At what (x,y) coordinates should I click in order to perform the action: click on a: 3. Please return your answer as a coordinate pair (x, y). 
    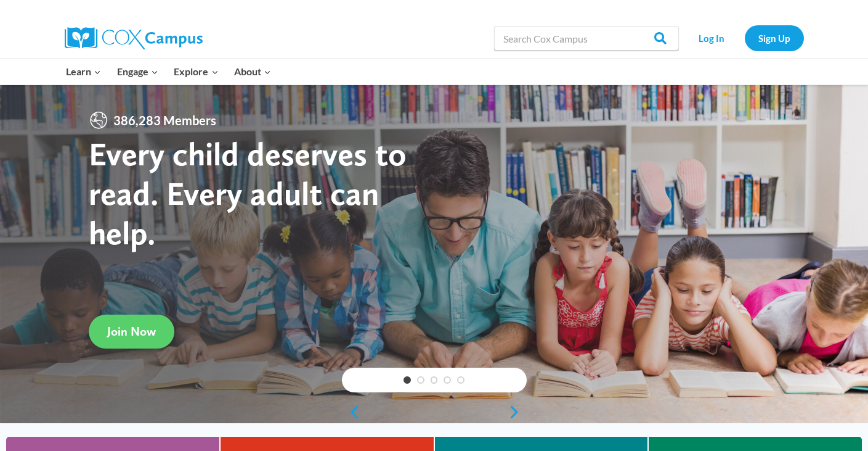
    Looking at the image, I should click on (435, 380).